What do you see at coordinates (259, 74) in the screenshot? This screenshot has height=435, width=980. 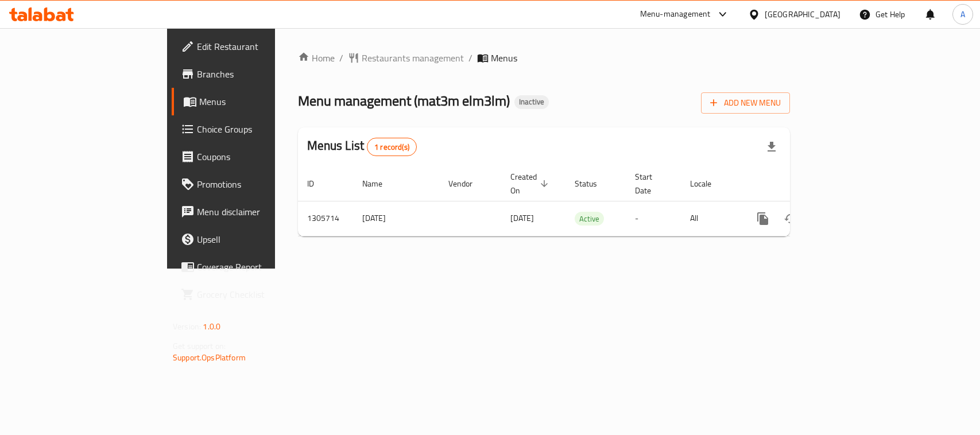 I see `span: Branches` at bounding box center [259, 74].